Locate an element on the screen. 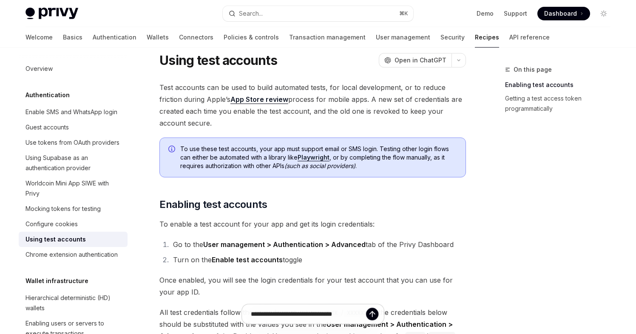 The width and height of the screenshot is (636, 334). a: Welcome is located at coordinates (39, 37).